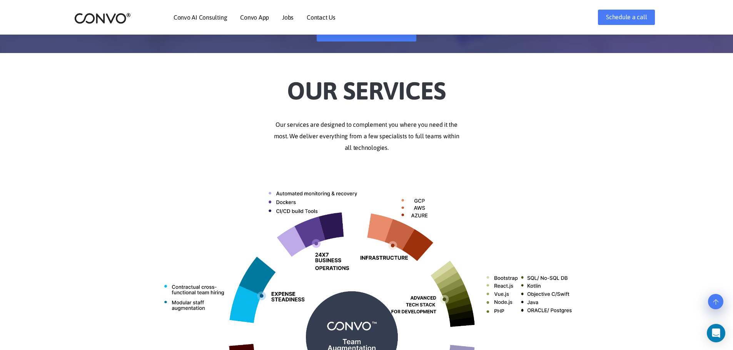 The height and width of the screenshot is (350, 733). I want to click on a: Convo AI Consulting, so click(200, 17).